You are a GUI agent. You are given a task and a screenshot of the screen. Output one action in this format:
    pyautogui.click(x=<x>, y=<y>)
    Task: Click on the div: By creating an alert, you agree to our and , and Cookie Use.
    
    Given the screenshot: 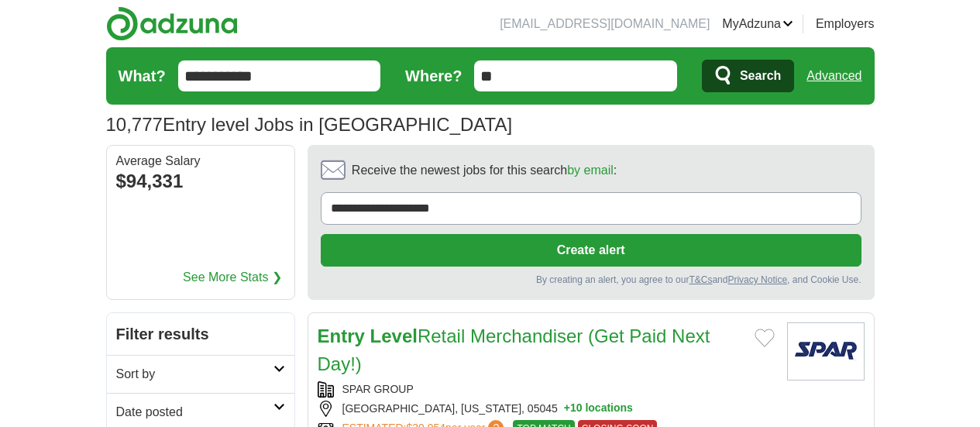 What is the action you would take?
    pyautogui.click(x=591, y=280)
    